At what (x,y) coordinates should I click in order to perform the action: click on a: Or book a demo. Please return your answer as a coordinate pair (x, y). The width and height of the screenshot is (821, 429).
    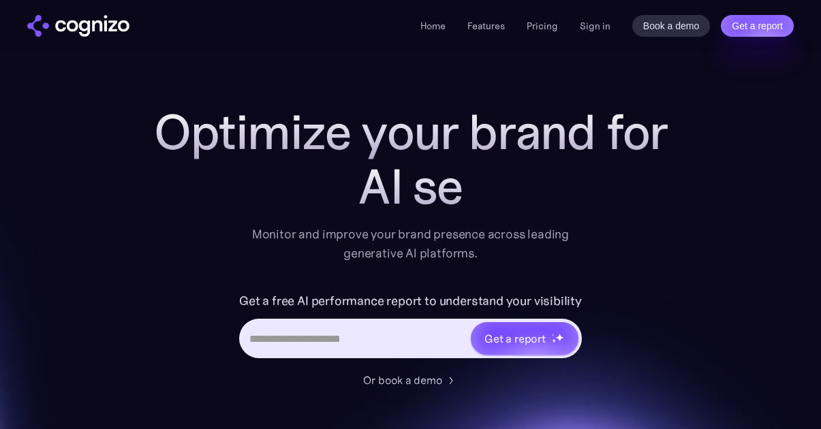
    Looking at the image, I should click on (411, 380).